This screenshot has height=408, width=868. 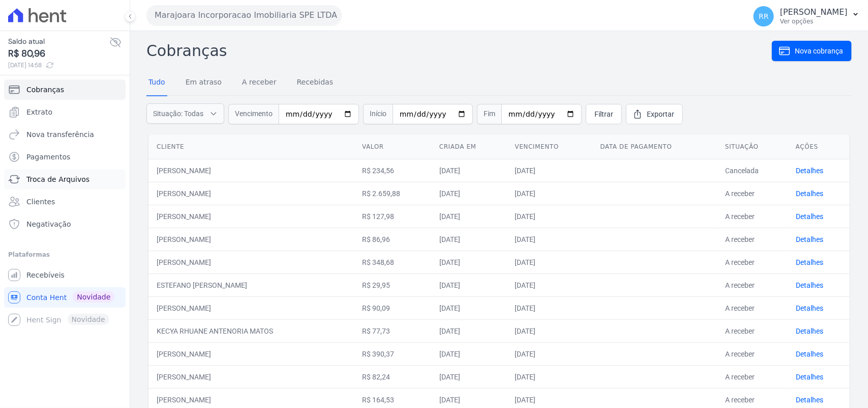 What do you see at coordinates (64, 275) in the screenshot?
I see `a: Recebíveis` at bounding box center [64, 275].